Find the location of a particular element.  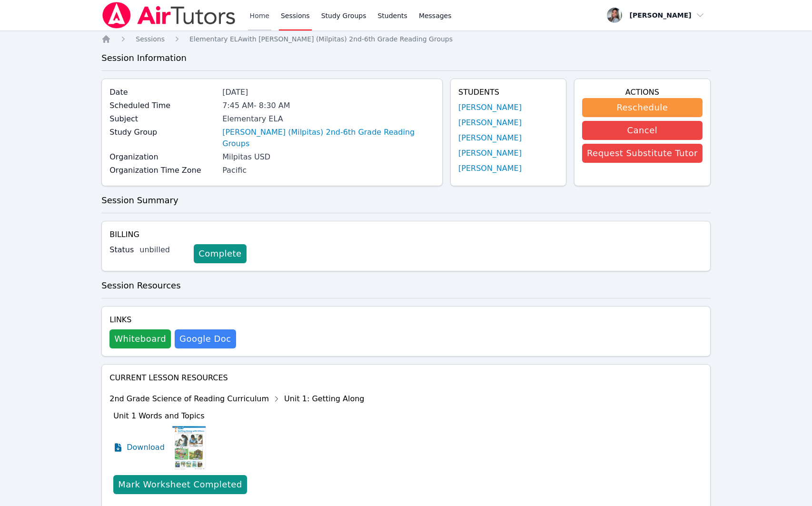

div: Milpitas USD is located at coordinates (328, 157).